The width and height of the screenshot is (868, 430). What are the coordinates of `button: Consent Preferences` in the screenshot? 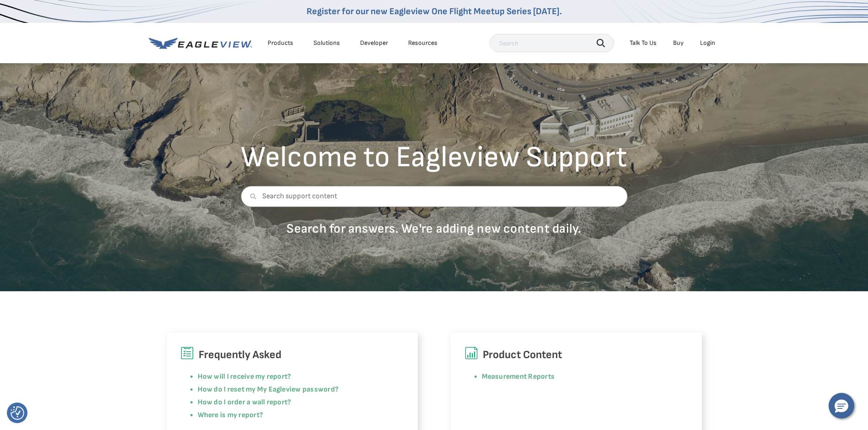 It's located at (17, 413).